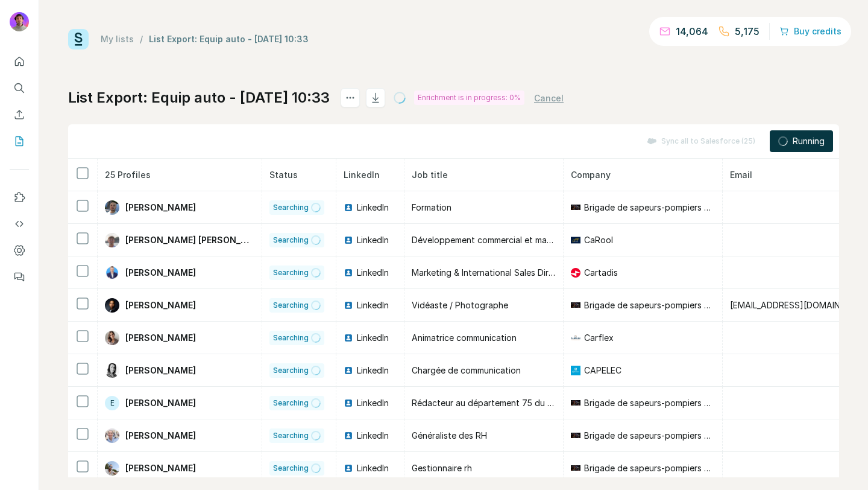 This screenshot has height=490, width=868. What do you see at coordinates (20, 198) in the screenshot?
I see `button: Use Surfe on LinkedIn` at bounding box center [20, 198].